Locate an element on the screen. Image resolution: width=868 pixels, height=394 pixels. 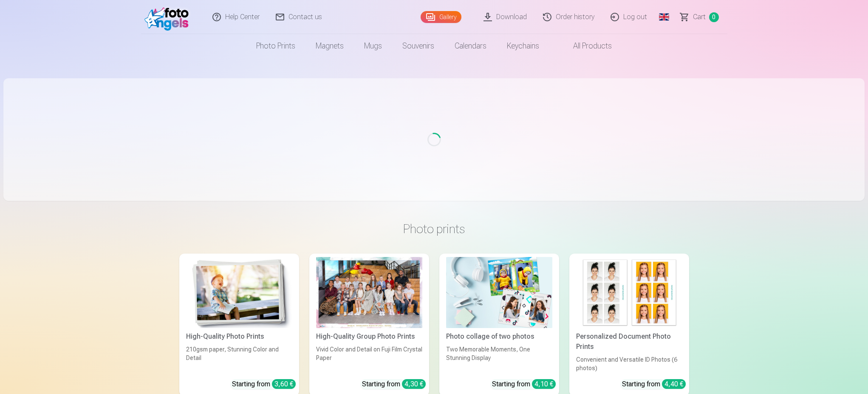
div: 4,30 € is located at coordinates (414, 384).